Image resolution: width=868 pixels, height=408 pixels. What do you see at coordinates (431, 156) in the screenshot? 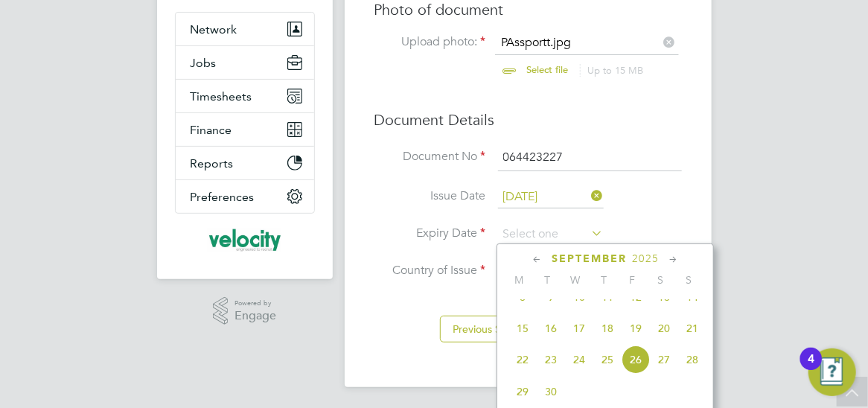
I see `label: Document No` at bounding box center [431, 156].